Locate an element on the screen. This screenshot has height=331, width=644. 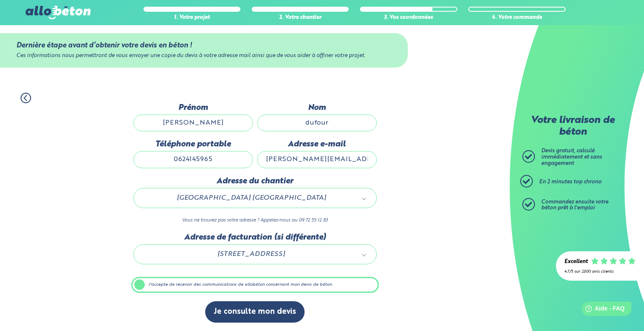
div: 4. Votre commande is located at coordinates (517, 18).